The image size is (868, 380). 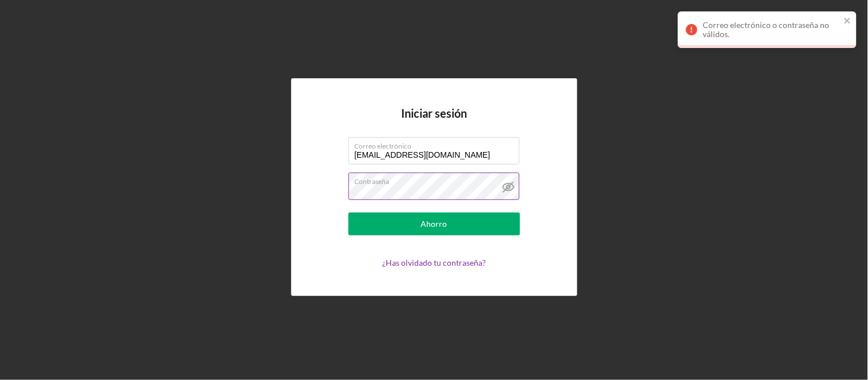 What do you see at coordinates (372, 181) in the screenshot?
I see `font: Contraseña` at bounding box center [372, 181].